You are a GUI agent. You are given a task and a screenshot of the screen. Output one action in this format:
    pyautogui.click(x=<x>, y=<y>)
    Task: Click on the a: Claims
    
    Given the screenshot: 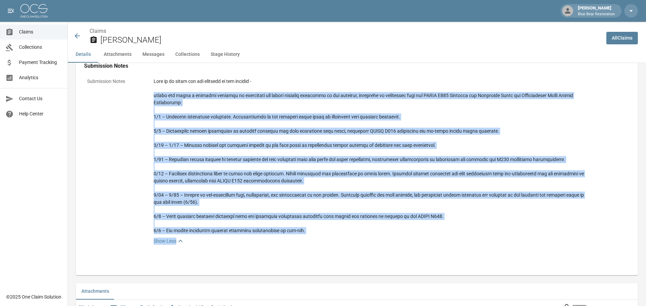 What is the action you would take?
    pyautogui.click(x=98, y=31)
    